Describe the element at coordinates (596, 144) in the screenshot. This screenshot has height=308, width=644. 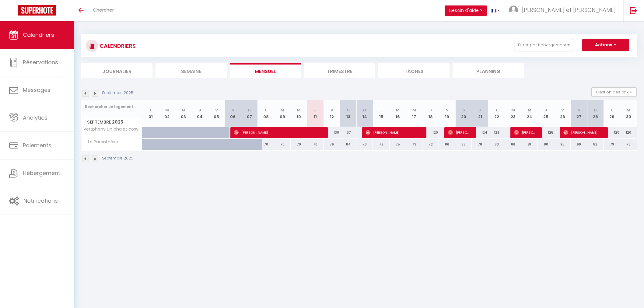
I see `div: 82` at that location.